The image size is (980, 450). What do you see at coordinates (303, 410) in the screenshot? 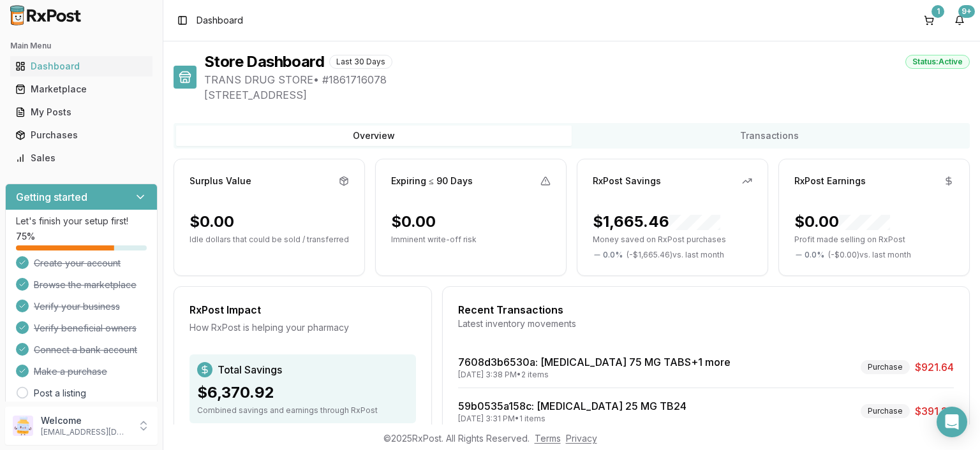
I see `div: Combined savings and earnings through RxPost` at bounding box center [303, 410].